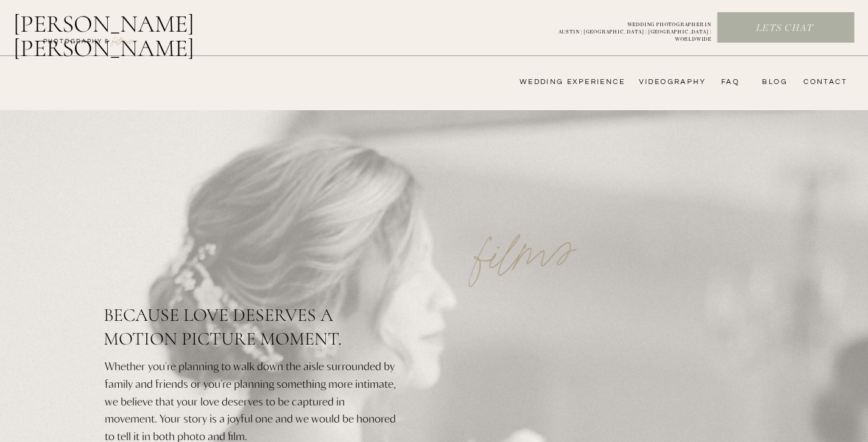  Describe the element at coordinates (252, 340) in the screenshot. I see `h2: Because love deserves a motion picture moment.` at that location.